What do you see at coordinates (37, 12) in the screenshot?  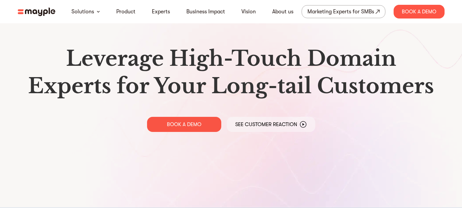 I see `img: mayple-logo` at bounding box center [37, 12].